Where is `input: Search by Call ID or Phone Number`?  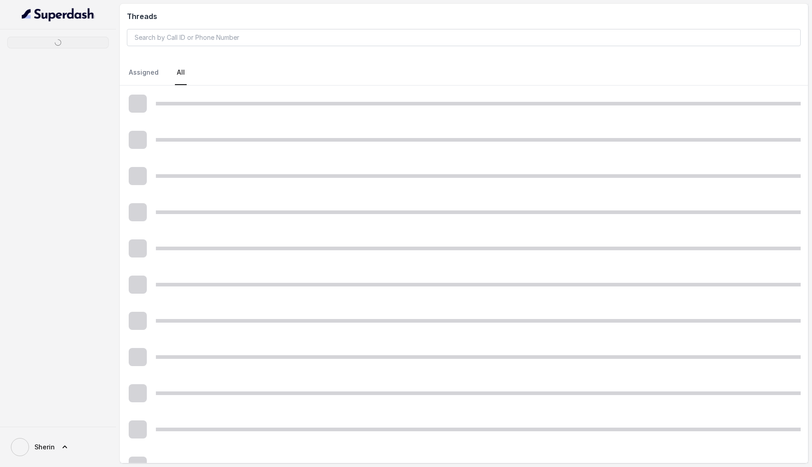
input: Search by Call ID or Phone Number is located at coordinates (463, 38).